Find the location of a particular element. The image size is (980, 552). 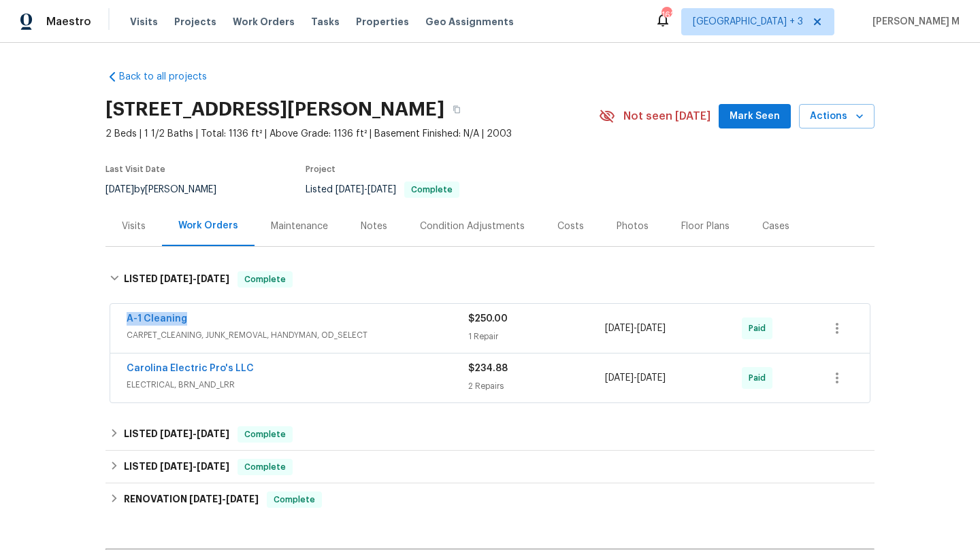

button: Copy Address is located at coordinates (456, 110).